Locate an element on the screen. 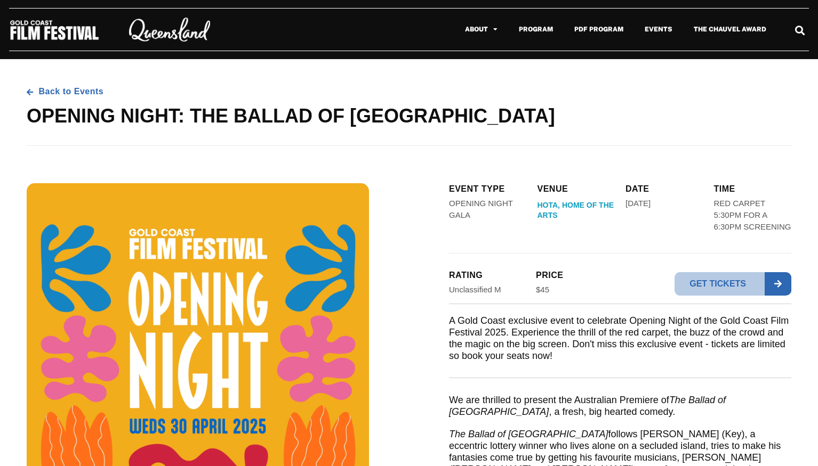 This screenshot has width=818, height=466. div: A Gold Coast exclusive event to celebrate Opening Night of the Gold Coast Film Festival 2025. Exp... is located at coordinates (620, 338).